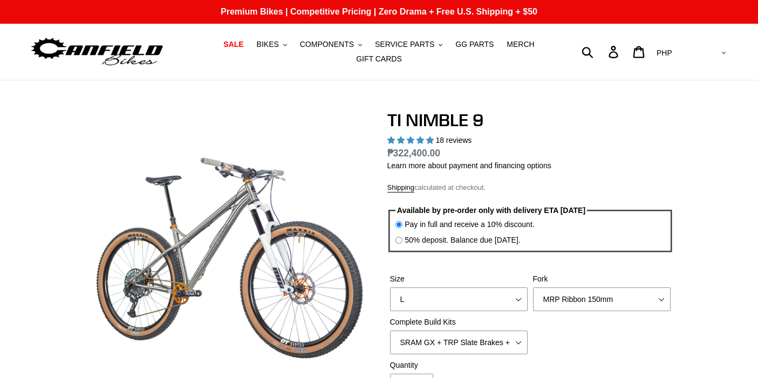  What do you see at coordinates (474, 44) in the screenshot?
I see `span: GG PARTS` at bounding box center [474, 44].